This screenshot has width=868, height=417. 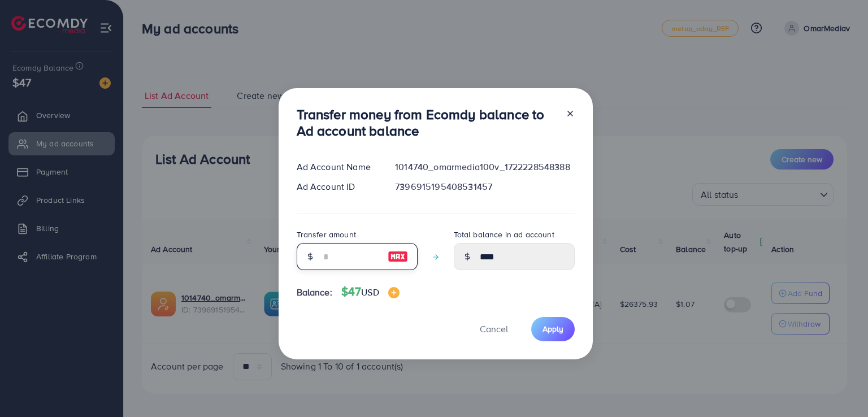 I want to click on span: Cancel, so click(x=493, y=329).